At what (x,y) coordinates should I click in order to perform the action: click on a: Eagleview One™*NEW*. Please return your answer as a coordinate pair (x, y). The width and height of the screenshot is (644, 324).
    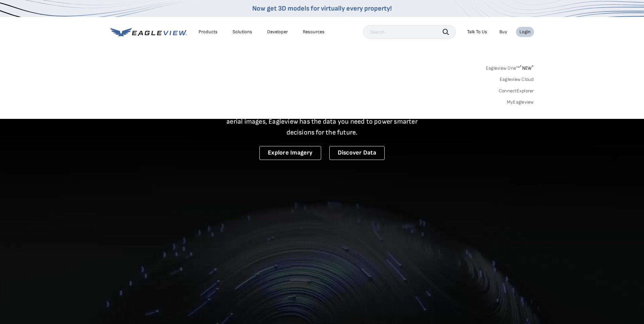
    Looking at the image, I should click on (510, 67).